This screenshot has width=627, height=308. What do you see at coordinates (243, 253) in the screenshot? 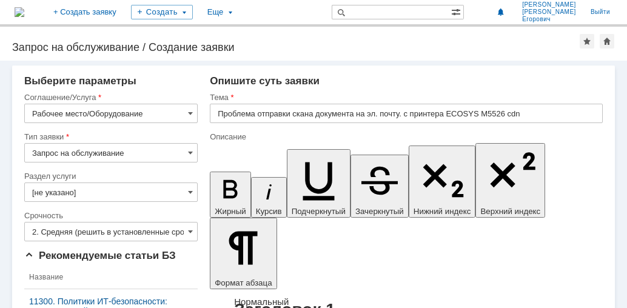
I see `button: Формат абзаца` at bounding box center [243, 253].